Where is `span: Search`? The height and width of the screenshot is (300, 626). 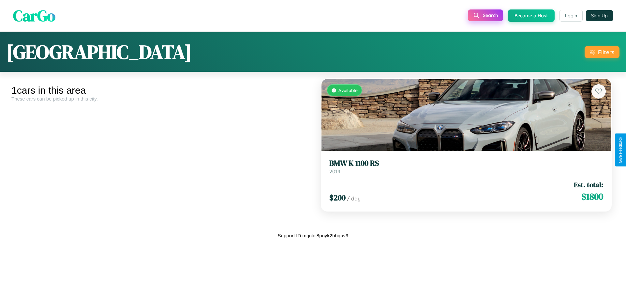
span: Search is located at coordinates (490, 15).